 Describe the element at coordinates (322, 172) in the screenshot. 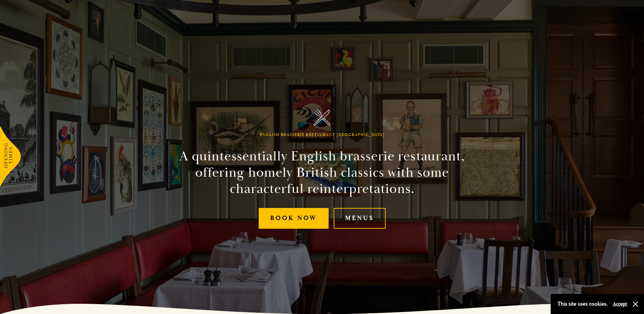

I see `h2: A quintessentially English brasserie restaurant, offering homely British classics with some chara...` at that location.